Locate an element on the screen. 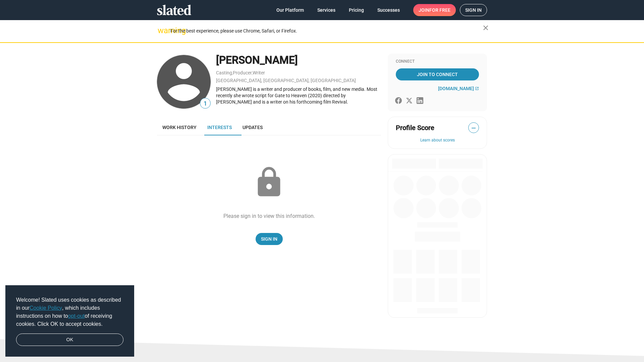 The height and width of the screenshot is (362, 644). button: Learn about scores is located at coordinates (437, 141).